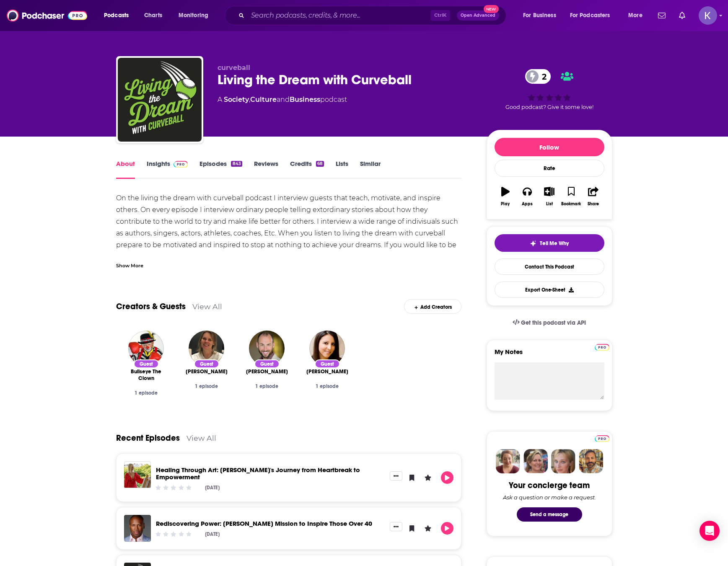  Describe the element at coordinates (549, 197) in the screenshot. I see `button: List` at that location.